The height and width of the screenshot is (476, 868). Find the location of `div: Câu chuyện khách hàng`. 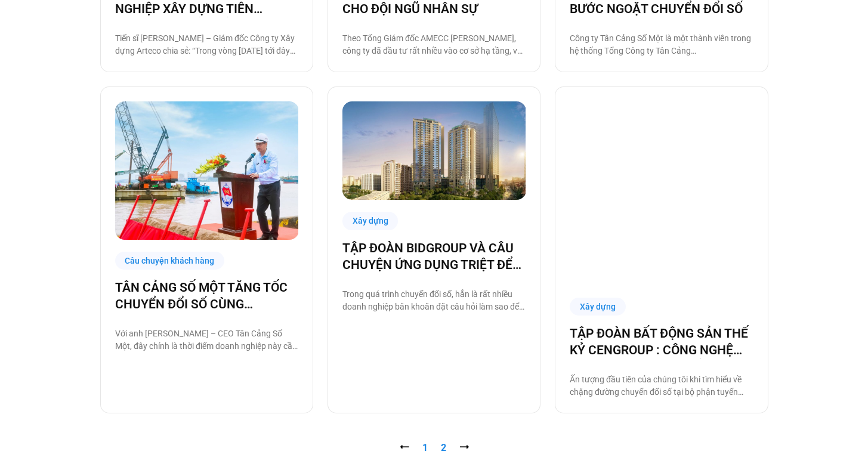

div: Câu chuyện khách hàng is located at coordinates (170, 261).